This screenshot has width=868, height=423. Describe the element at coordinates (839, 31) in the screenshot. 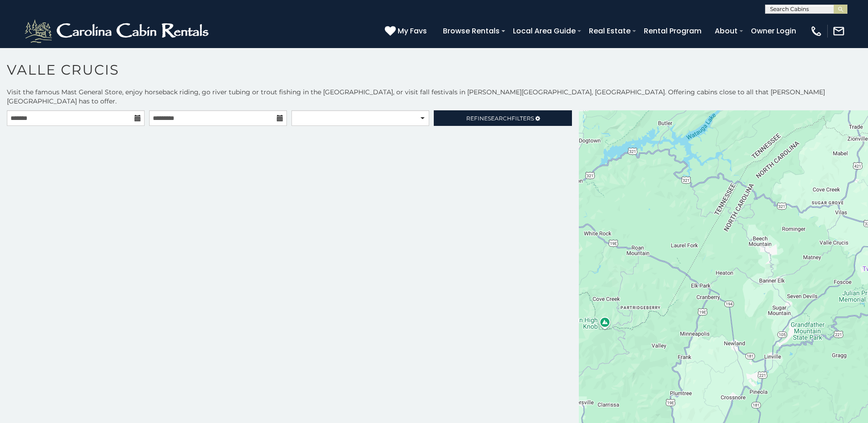

I see `img: mail-regular-white.png` at that location.